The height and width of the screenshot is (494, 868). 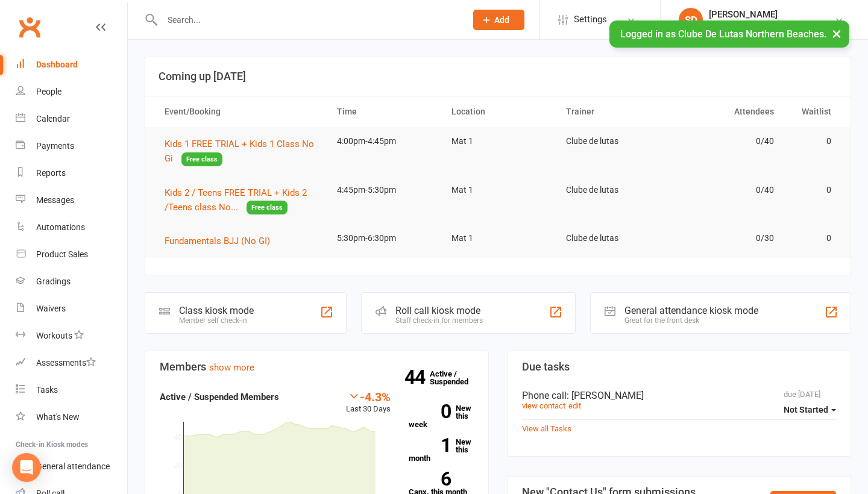 What do you see at coordinates (62, 254) in the screenshot?
I see `div: Product Sales` at bounding box center [62, 254].